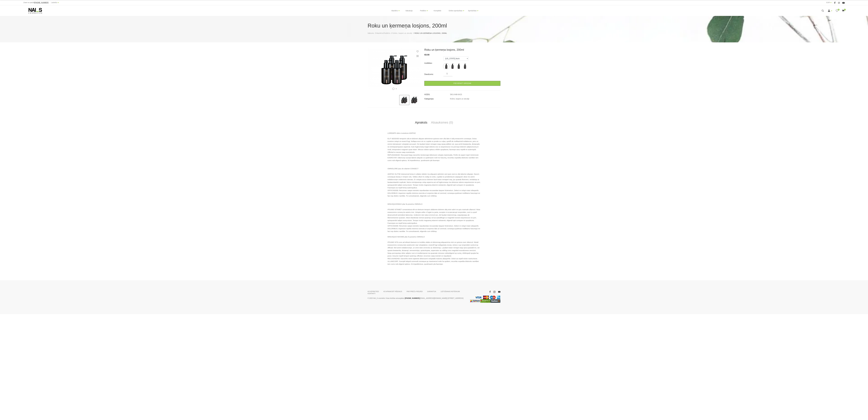 This screenshot has width=868, height=420. Describe the element at coordinates (54, 3) in the screenshot. I see `a: Latviešu` at that location.